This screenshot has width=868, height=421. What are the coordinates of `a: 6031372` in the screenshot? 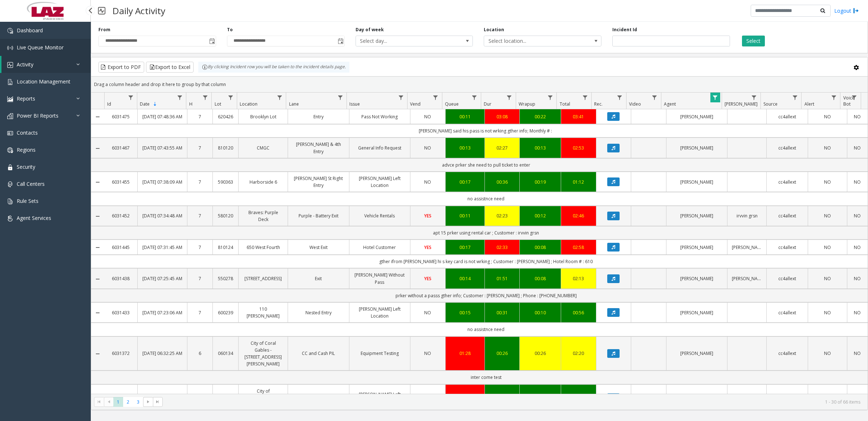 It's located at (120, 354).